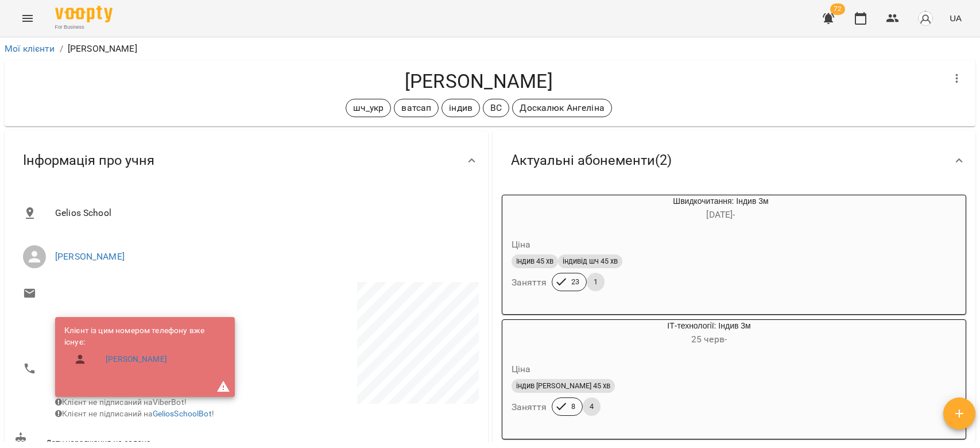 The image size is (980, 448). Describe the element at coordinates (182, 413) in the screenshot. I see `a: GeliosSchoolBot` at that location.